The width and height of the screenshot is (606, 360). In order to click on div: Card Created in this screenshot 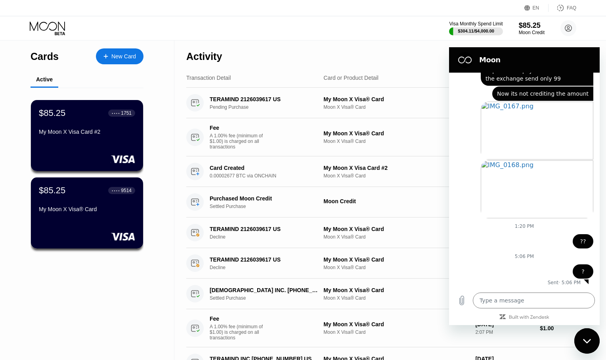, I will do `click(264, 168)`.